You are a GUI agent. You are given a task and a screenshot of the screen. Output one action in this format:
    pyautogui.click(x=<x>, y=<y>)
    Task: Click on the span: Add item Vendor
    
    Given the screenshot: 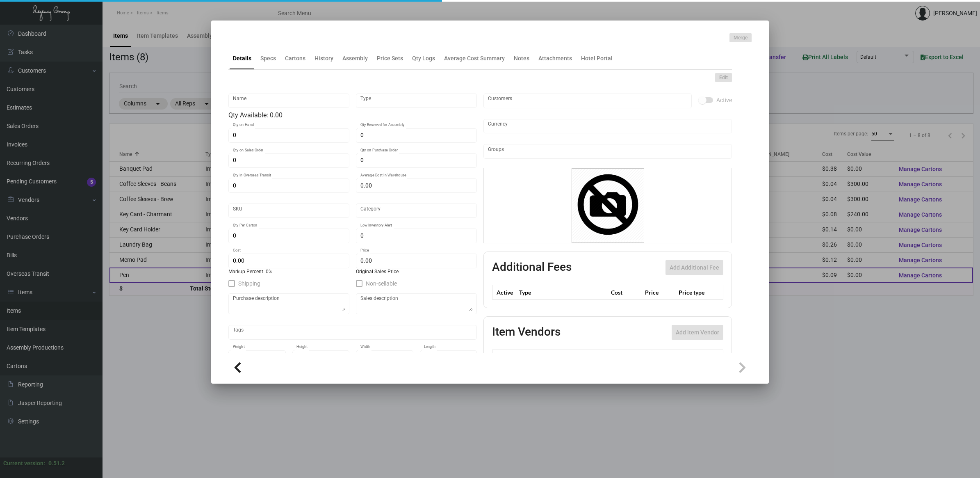 What is the action you would take?
    pyautogui.click(x=697, y=333)
    